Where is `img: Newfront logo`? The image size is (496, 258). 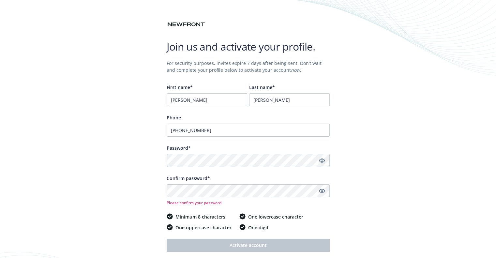 img: Newfront logo is located at coordinates (186, 24).